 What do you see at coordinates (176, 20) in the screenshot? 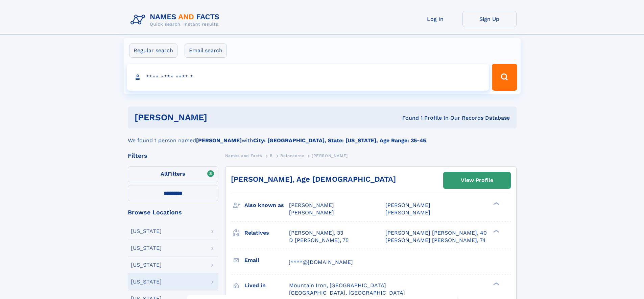
I see `img: Logo Names and Facts` at bounding box center [176, 20].